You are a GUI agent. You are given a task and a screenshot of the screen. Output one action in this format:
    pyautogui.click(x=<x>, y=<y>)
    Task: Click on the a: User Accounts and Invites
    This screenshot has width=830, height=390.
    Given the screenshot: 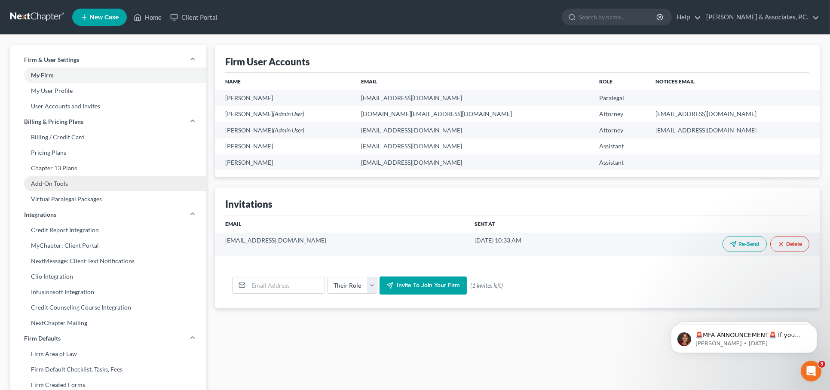 What is the action you would take?
    pyautogui.click(x=108, y=106)
    